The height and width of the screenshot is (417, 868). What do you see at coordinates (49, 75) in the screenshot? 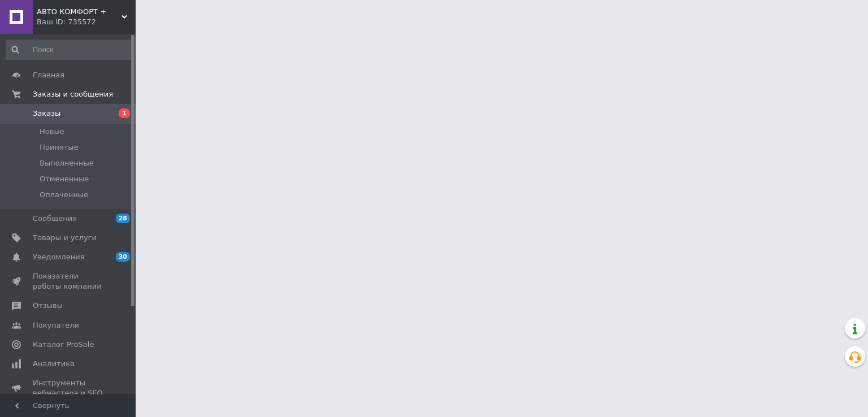
I see `span: Главная` at bounding box center [49, 75].